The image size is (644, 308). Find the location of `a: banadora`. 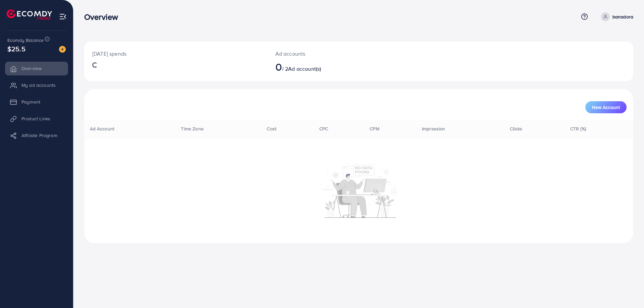

a: banadora is located at coordinates (616, 17).